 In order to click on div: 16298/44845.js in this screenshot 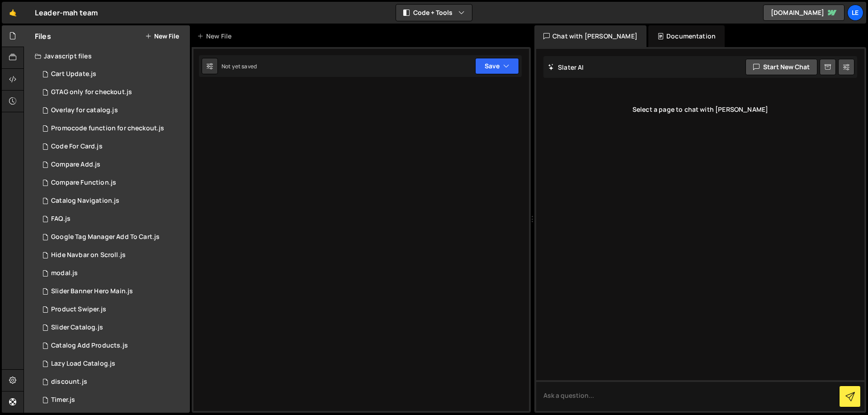, I will do `click(112, 346)`.